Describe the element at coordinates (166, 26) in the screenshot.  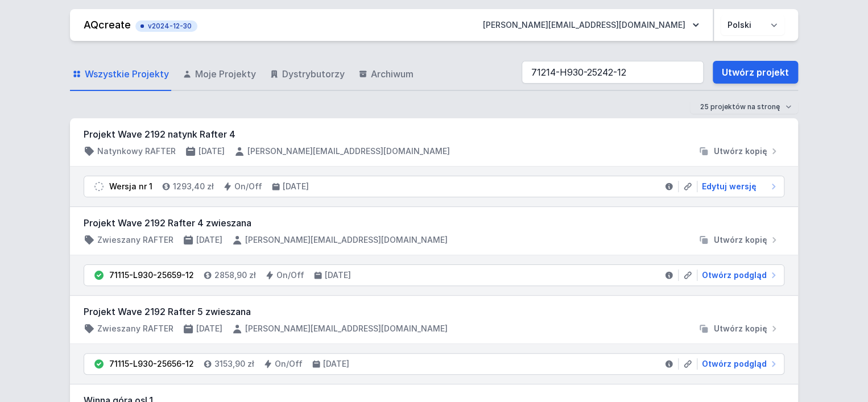
I see `span: v2024-12-30` at that location.